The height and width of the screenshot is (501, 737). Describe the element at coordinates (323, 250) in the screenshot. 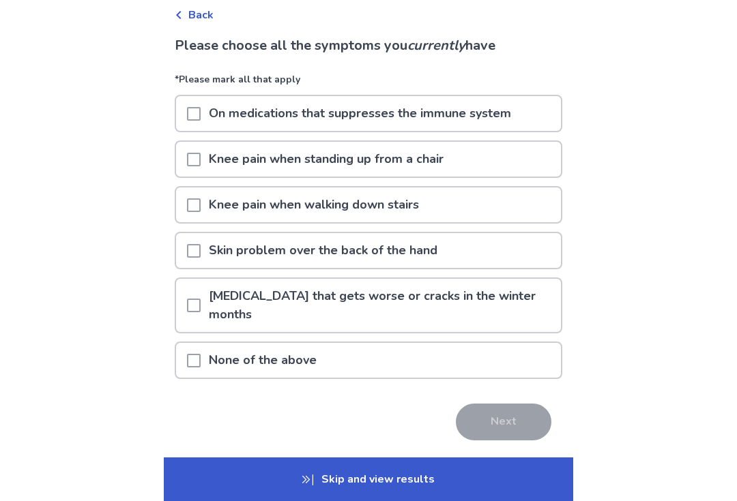

I see `p: Skin problem over the back of the hand` at that location.